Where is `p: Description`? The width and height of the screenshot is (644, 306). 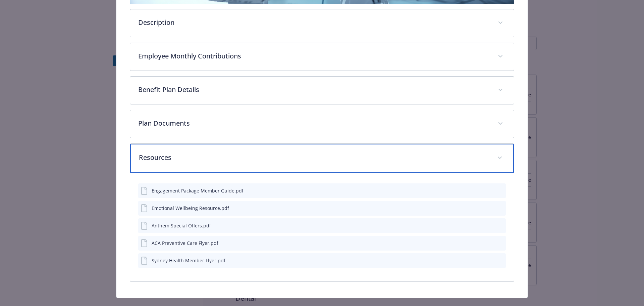
p: Description is located at coordinates (314, 23).